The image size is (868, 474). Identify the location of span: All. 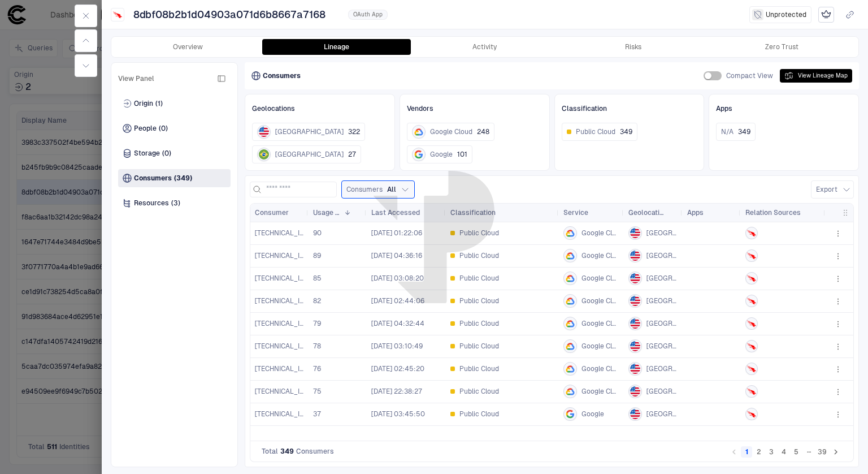
(392, 190).